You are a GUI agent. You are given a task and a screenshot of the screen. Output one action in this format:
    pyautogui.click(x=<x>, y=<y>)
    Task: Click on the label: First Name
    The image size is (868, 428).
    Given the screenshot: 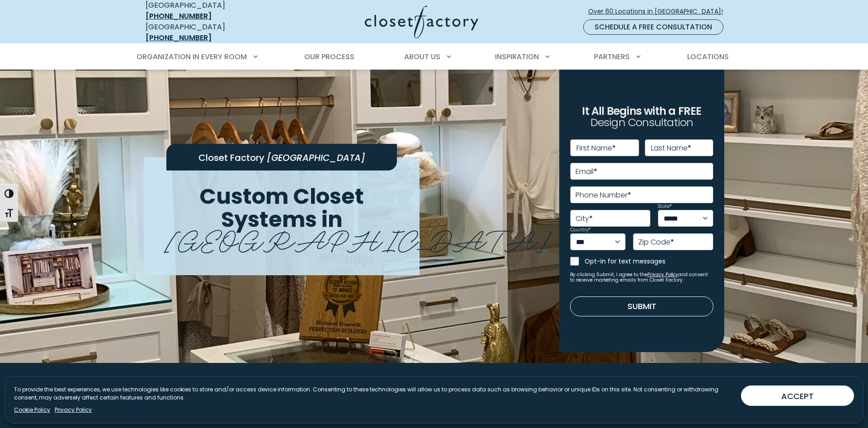 What is the action you would take?
    pyautogui.click(x=596, y=148)
    